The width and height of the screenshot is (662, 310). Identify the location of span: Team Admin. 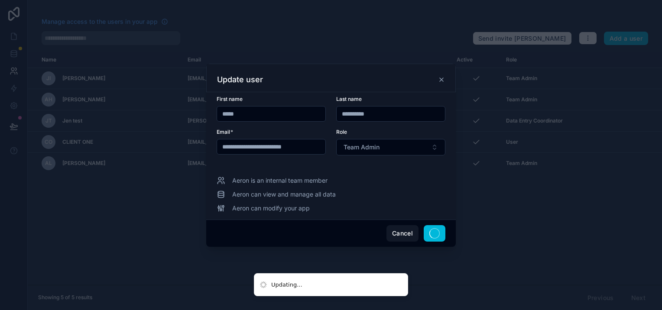
(361, 147).